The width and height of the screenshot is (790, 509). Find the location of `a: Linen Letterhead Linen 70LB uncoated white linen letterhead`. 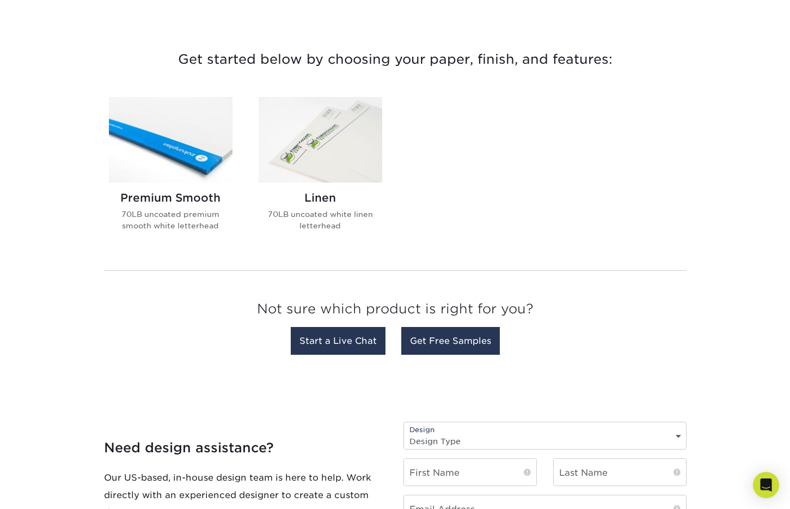

a: Linen Letterhead Linen 70LB uncoated white linen letterhead is located at coordinates (320, 173).